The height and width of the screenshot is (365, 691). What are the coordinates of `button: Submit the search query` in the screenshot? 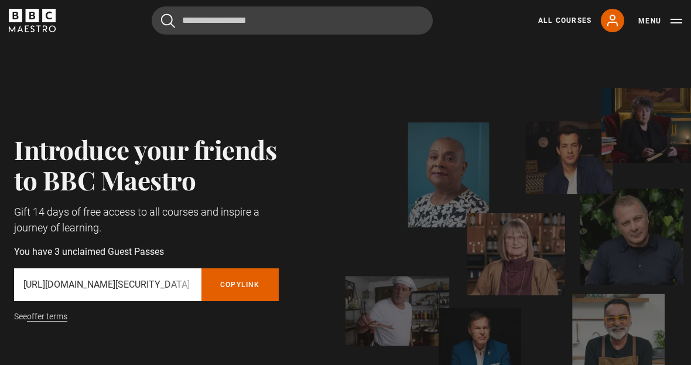 It's located at (168, 20).